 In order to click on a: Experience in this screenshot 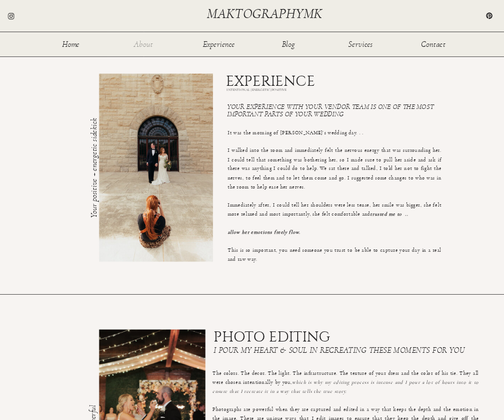, I will do `click(219, 44)`.